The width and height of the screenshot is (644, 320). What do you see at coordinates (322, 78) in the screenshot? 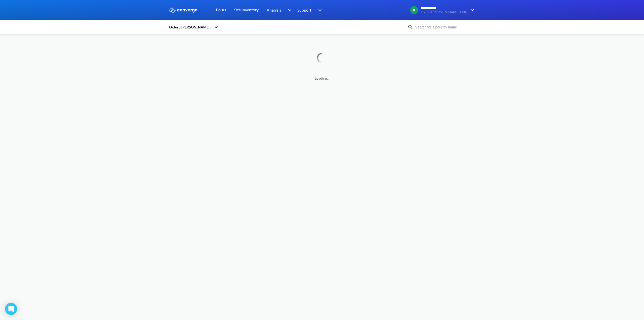
I see `span: Loading...` at bounding box center [322, 78].